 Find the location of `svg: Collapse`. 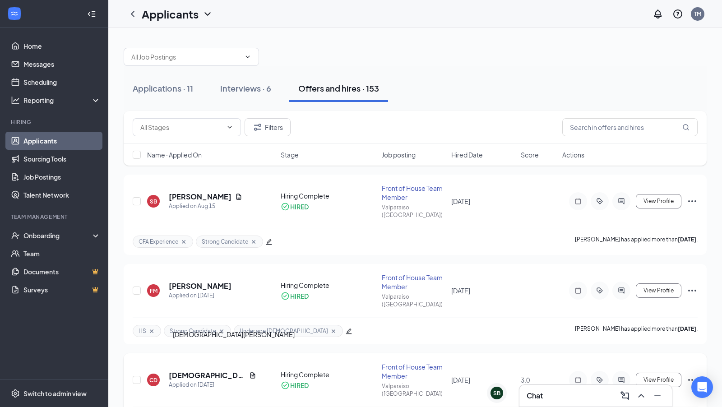

svg: Collapse is located at coordinates (92, 14).